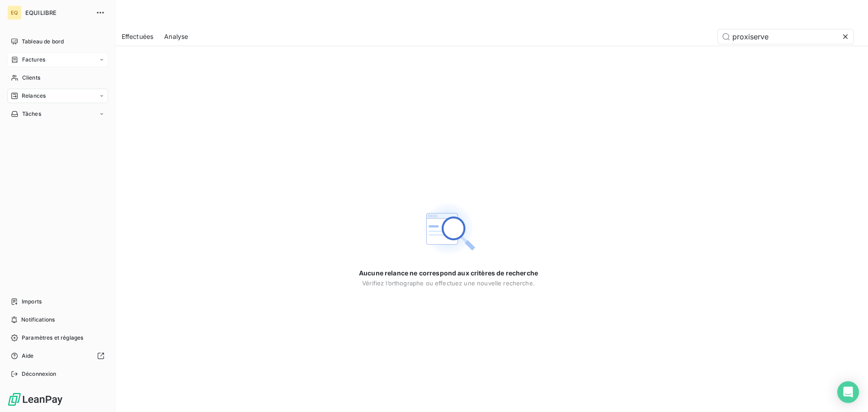  What do you see at coordinates (58, 78) in the screenshot?
I see `a: Clients` at bounding box center [58, 78].